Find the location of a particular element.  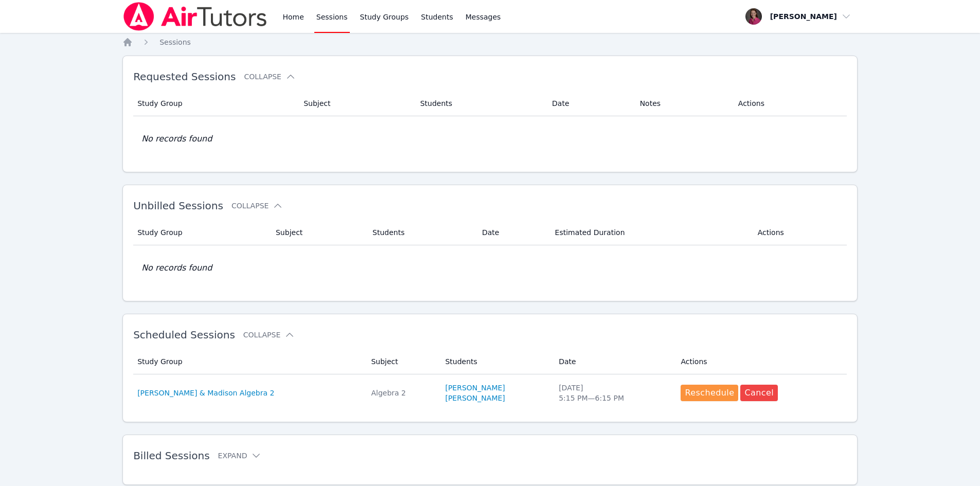

span: Sessions is located at coordinates (175, 42).